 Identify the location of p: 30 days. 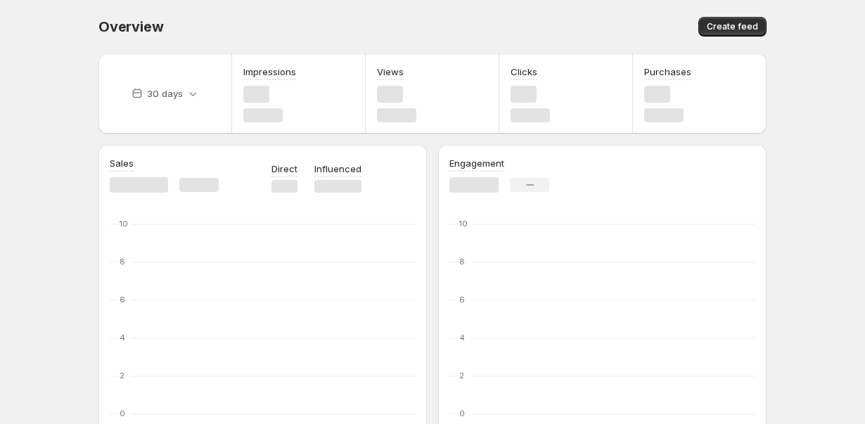
(165, 94).